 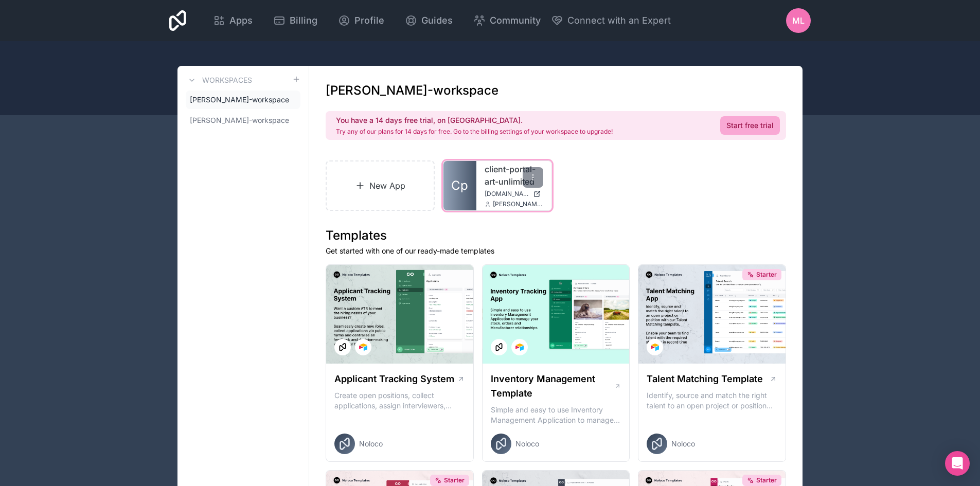 I want to click on h1: Inventory Management Template, so click(x=553, y=386).